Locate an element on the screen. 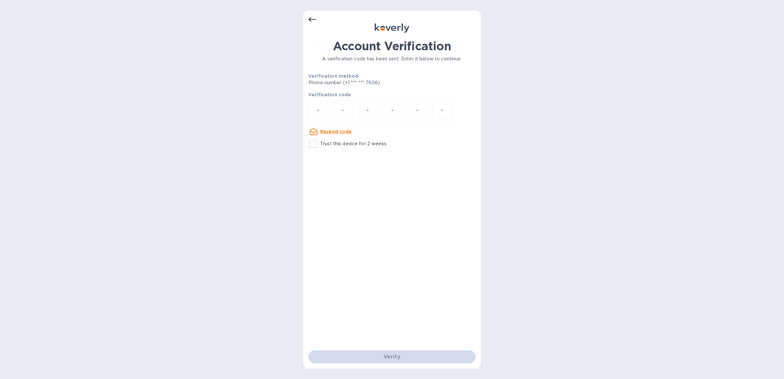 The height and width of the screenshot is (379, 784). h1: Account Verification is located at coordinates (392, 46).